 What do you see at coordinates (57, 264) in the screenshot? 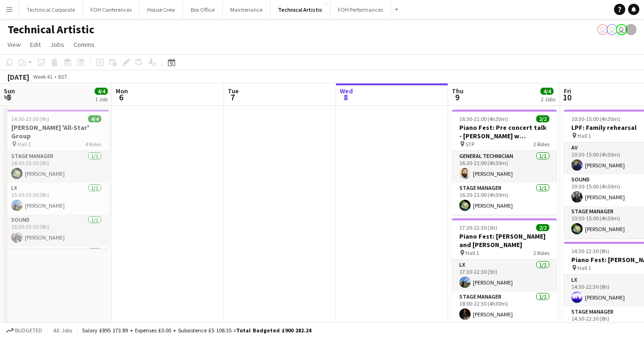
I see `app-card-role: Sound1/1` at bounding box center [57, 264].